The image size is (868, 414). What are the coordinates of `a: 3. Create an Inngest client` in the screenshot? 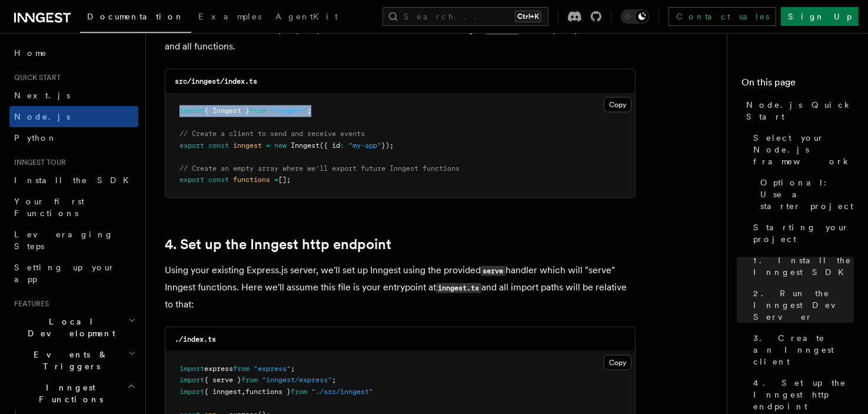 It's located at (801, 350).